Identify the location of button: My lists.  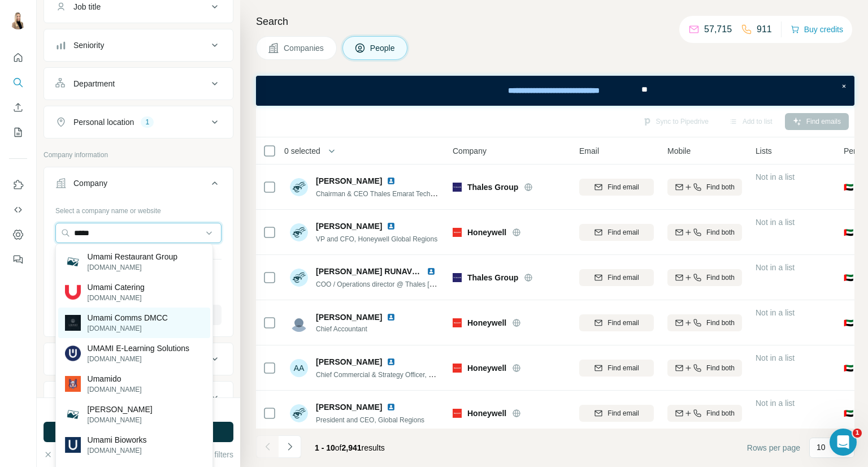
(18, 132).